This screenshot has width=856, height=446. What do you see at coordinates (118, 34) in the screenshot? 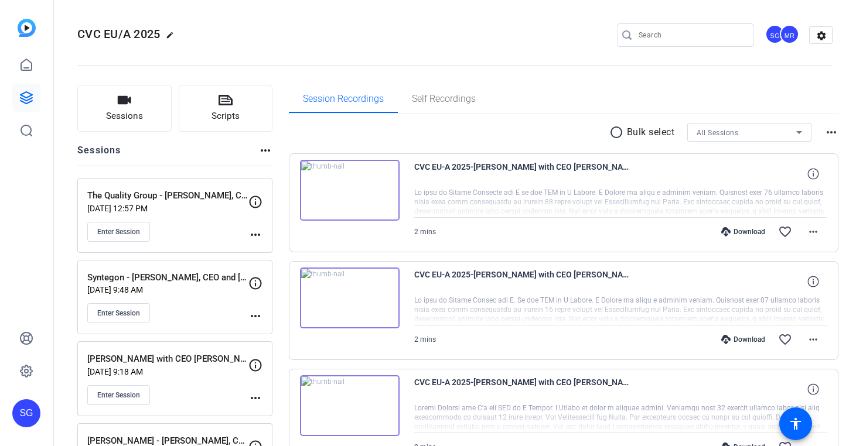
I see `span: CVC EU/A 2025` at bounding box center [118, 34].